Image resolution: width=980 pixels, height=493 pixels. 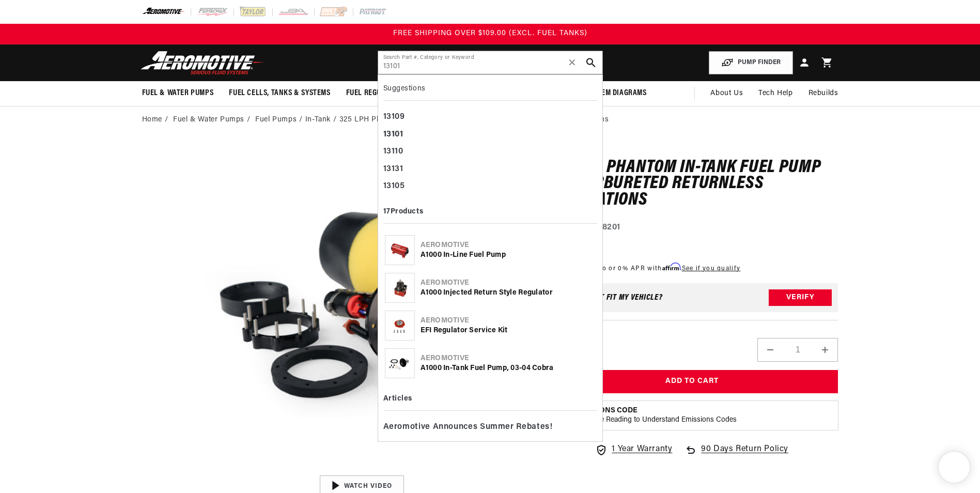 I want to click on summary: System Diagrams, so click(x=616, y=93).